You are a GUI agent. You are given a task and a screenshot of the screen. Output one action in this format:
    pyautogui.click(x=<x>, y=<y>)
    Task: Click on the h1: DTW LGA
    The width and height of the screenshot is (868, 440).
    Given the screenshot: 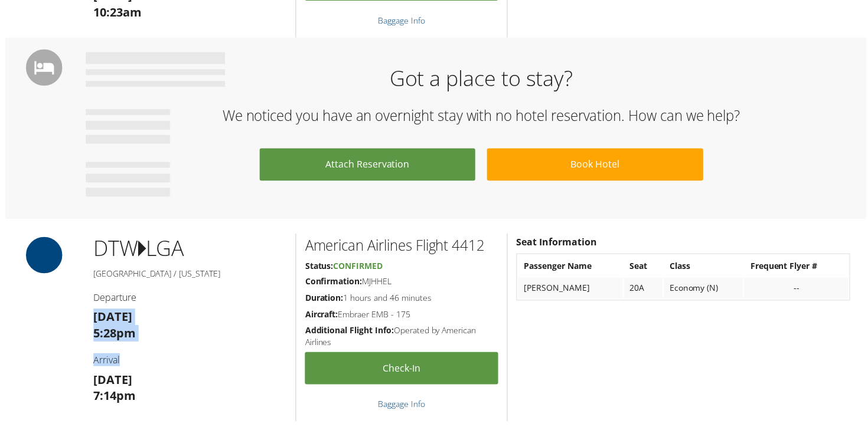 What is the action you would take?
    pyautogui.click(x=189, y=249)
    